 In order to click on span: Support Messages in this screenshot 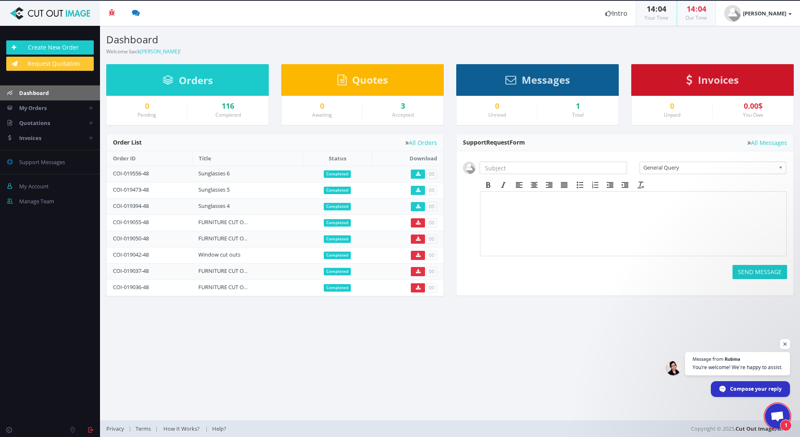, I will do `click(42, 162)`.